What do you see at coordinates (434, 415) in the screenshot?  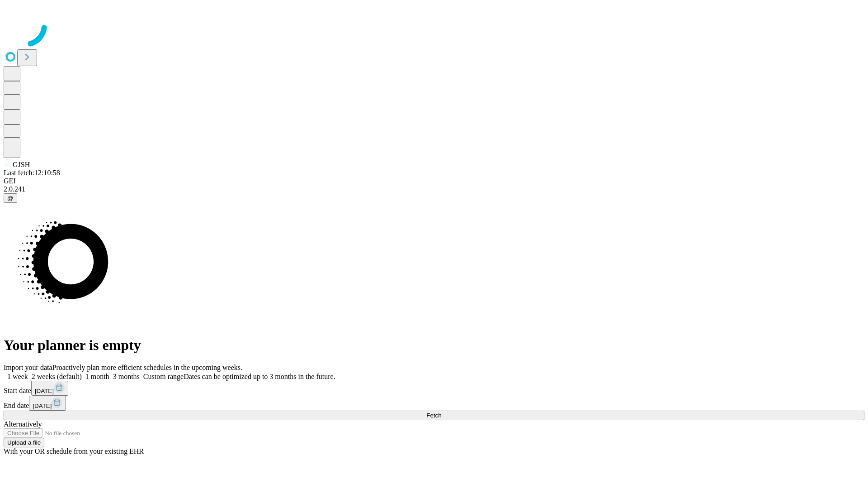 I see `button: Fetch` at bounding box center [434, 415].